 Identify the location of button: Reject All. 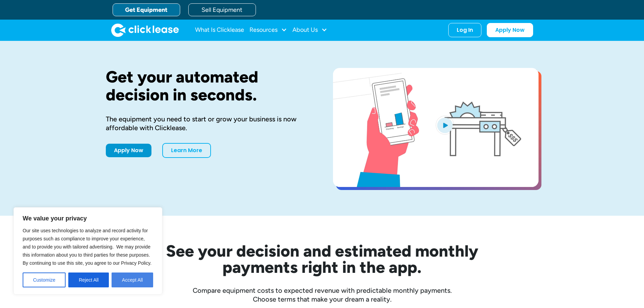
(89, 280).